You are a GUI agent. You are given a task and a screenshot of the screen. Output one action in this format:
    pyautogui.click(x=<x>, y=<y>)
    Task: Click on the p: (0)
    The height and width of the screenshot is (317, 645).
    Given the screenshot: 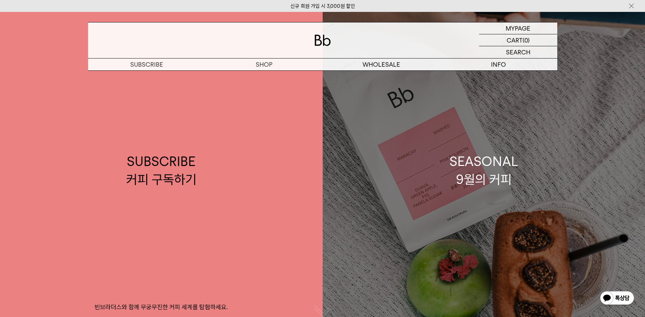 What is the action you would take?
    pyautogui.click(x=526, y=40)
    